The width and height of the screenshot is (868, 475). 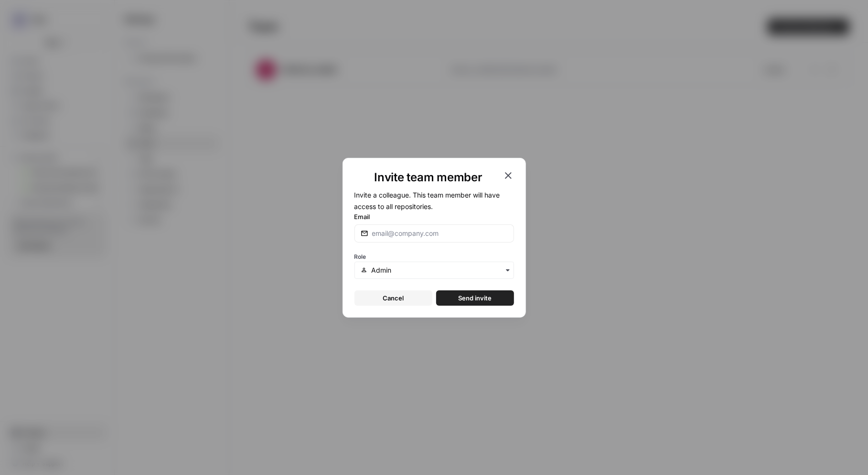 I want to click on input: Admin, so click(x=439, y=270).